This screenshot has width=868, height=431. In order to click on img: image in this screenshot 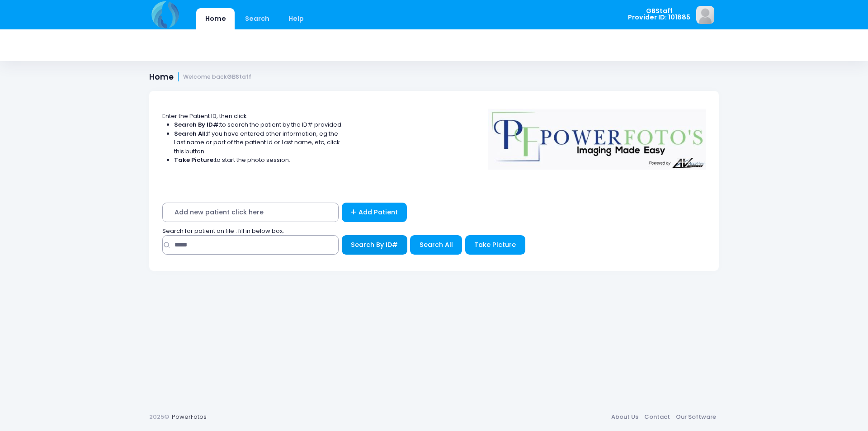, I will do `click(705, 15)`.